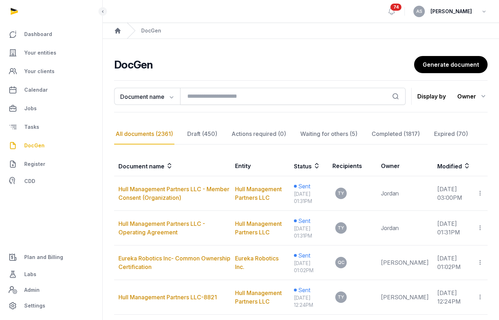  I want to click on span: DocGen, so click(34, 145).